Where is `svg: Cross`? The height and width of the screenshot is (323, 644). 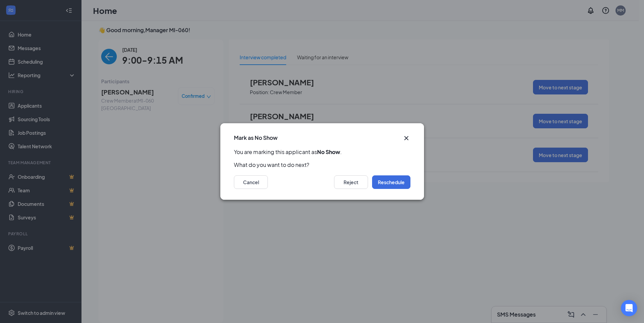 svg: Cross is located at coordinates (406, 138).